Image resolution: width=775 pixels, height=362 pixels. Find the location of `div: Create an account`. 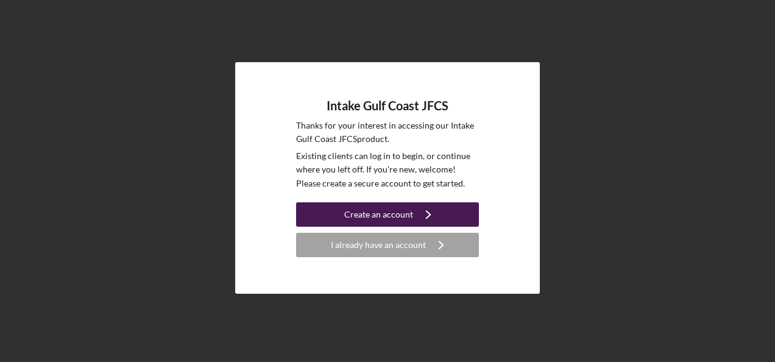

div: Create an account is located at coordinates (378, 214).